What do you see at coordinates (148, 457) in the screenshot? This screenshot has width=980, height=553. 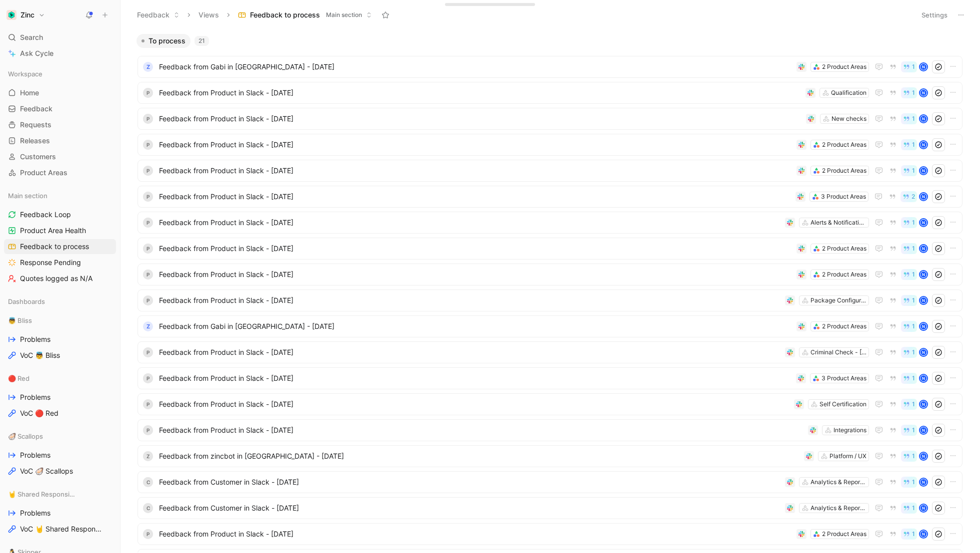 I see `div: z` at bounding box center [148, 457].